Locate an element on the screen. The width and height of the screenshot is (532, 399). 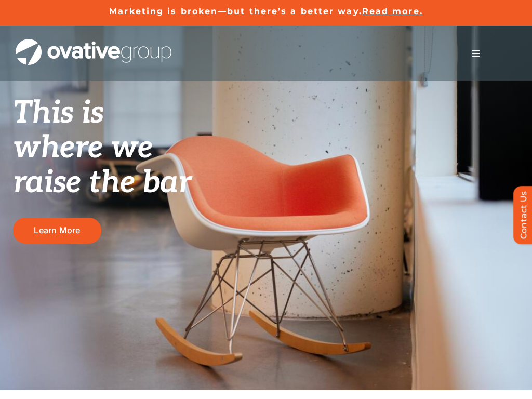
span: Learn More is located at coordinates (56, 230).